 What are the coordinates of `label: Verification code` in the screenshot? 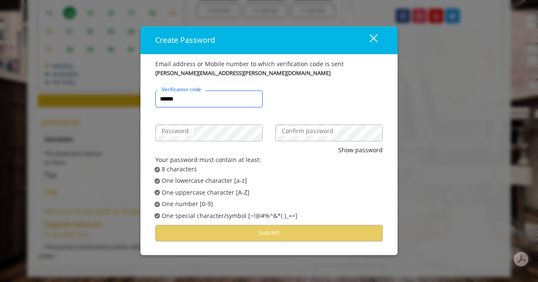 It's located at (181, 90).